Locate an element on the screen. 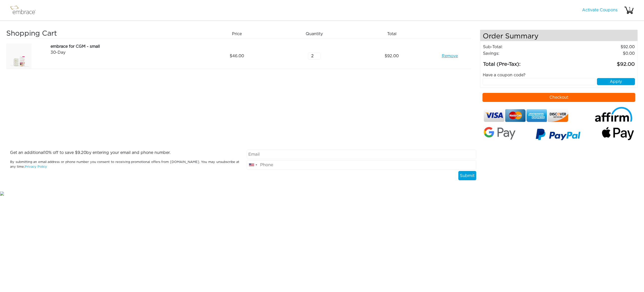  td: Savings : is located at coordinates (524, 54).